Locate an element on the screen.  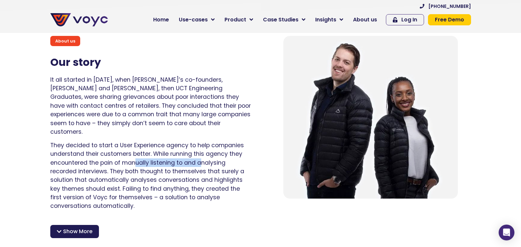
img: voyc-full-logo is located at coordinates (79, 20).